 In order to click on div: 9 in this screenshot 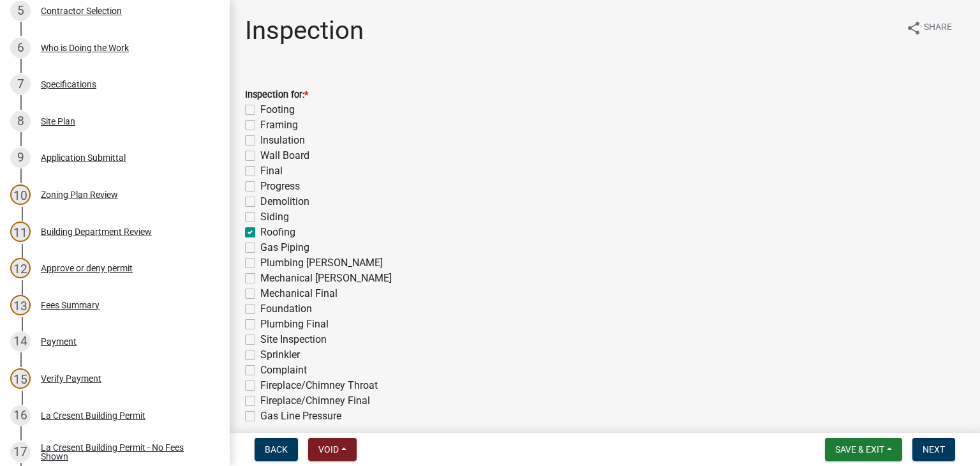, I will do `click(21, 158)`.